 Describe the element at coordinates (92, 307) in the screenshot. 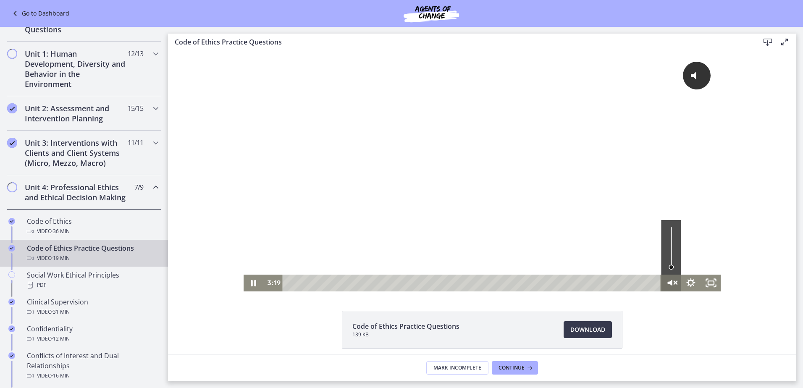

I see `div: Clinical Supervision` at that location.